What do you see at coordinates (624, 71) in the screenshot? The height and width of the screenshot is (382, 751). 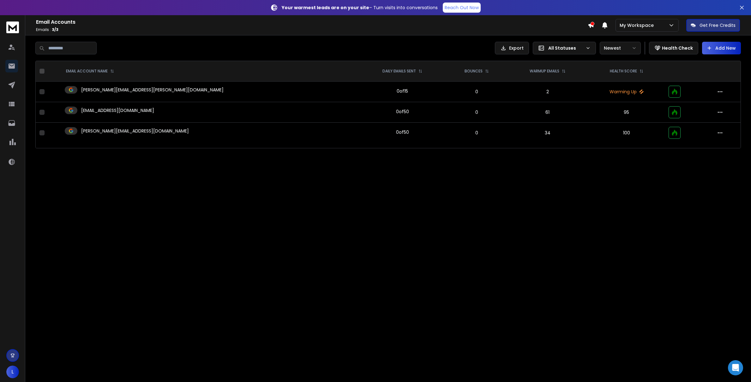 I see `p: HEALTH SCORE` at bounding box center [624, 71].